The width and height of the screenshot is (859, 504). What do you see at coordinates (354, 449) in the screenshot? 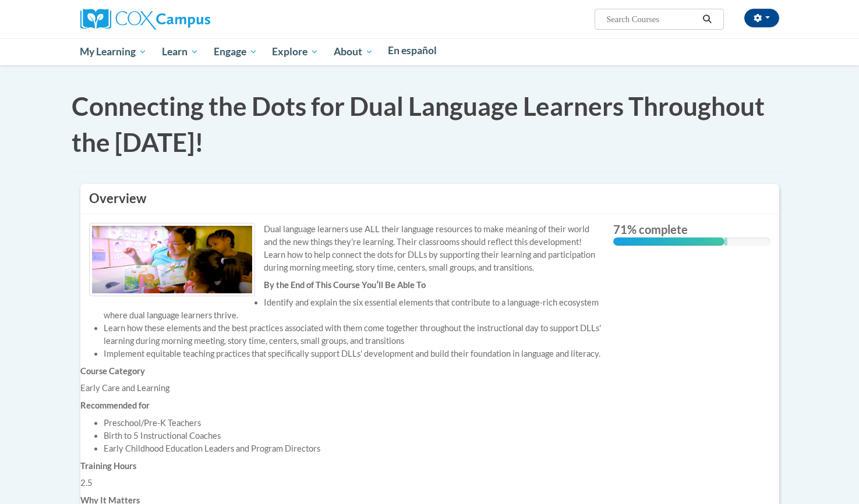
I see `li: Early Childhood Education Leaders and Program Directors` at bounding box center [354, 449].